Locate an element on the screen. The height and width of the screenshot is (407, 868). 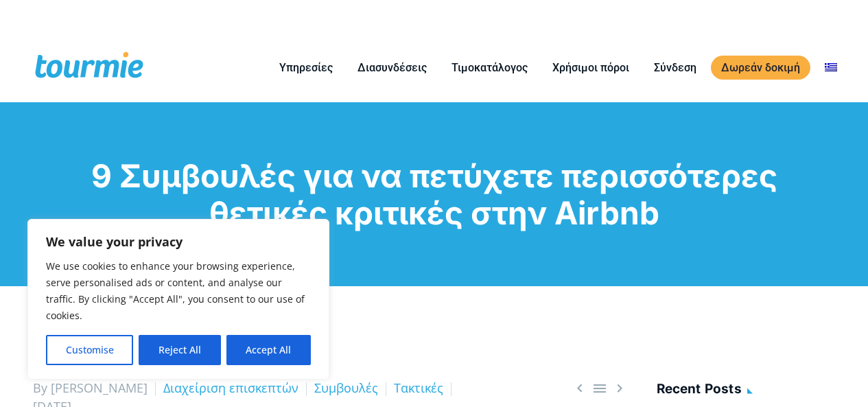
p: We use cookies to enhance your browsing experience, serve personalised ads or content, and analys... is located at coordinates (178, 291).